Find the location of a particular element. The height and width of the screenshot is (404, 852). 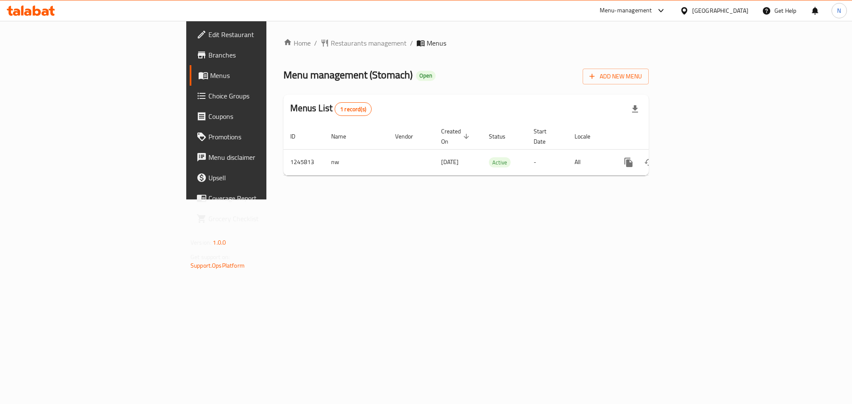

span: Coupons is located at coordinates (265, 116).